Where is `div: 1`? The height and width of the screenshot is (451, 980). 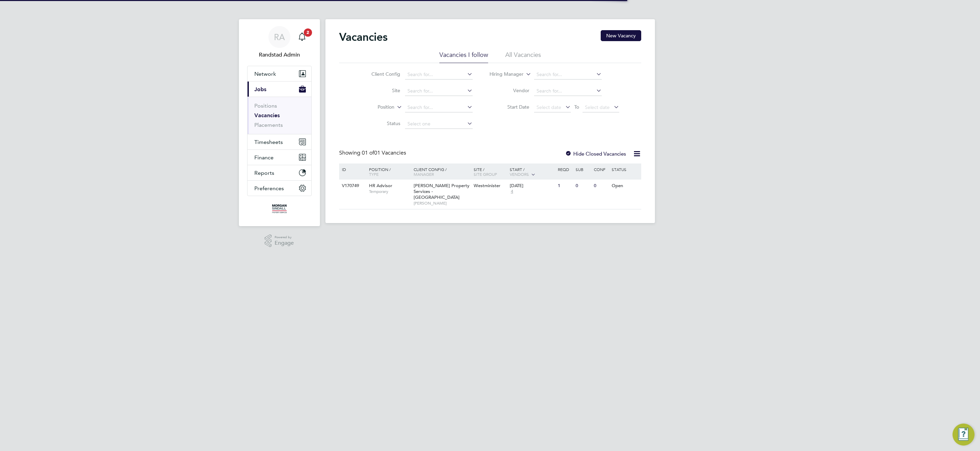 div: 1 is located at coordinates (565, 186).